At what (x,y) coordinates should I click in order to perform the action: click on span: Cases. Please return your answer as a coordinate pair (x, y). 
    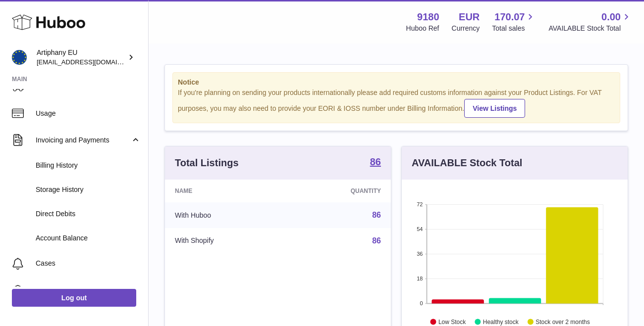
    Looking at the image, I should click on (88, 263).